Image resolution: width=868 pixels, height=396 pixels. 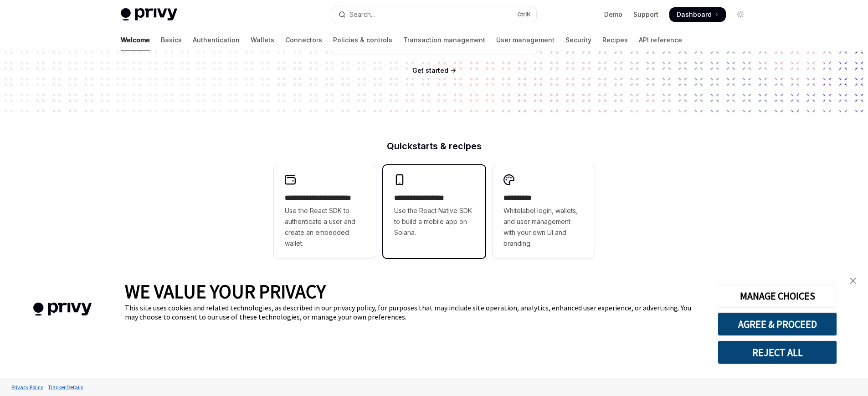 I want to click on div: Search..., so click(x=362, y=14).